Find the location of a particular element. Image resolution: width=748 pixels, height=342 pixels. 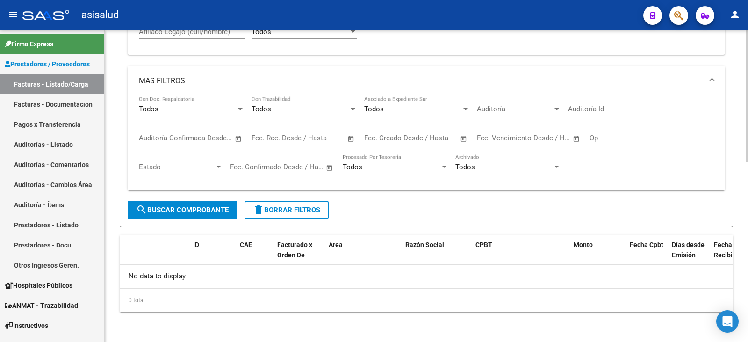

datatable-header-cell: Razón Social is located at coordinates (436, 255).